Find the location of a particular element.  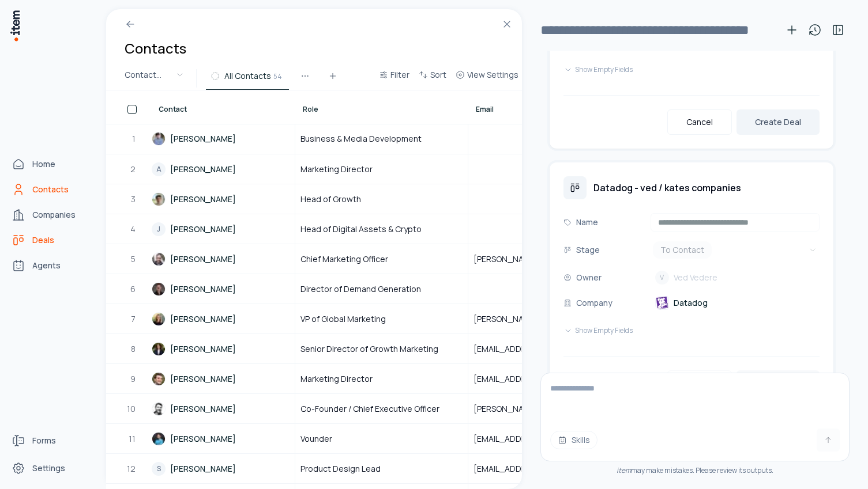

div: A is located at coordinates (159, 169).